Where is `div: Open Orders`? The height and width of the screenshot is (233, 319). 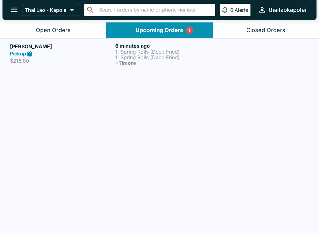
div: Open Orders is located at coordinates (53, 30).